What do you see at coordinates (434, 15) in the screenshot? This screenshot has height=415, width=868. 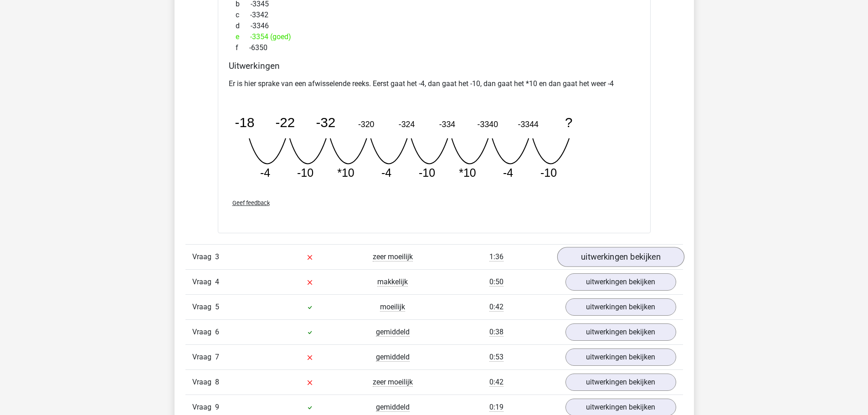 I see `div: -3342` at bounding box center [434, 15].